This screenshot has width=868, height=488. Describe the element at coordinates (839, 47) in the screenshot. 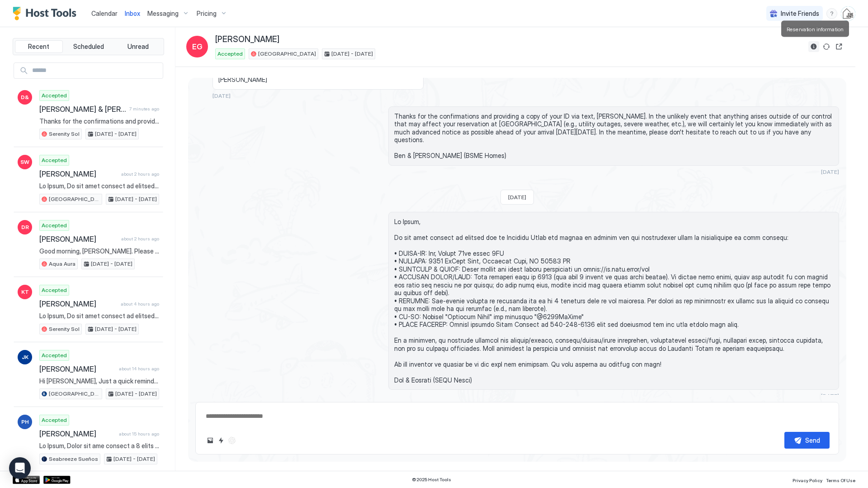

I see `button: Open reservation` at that location.